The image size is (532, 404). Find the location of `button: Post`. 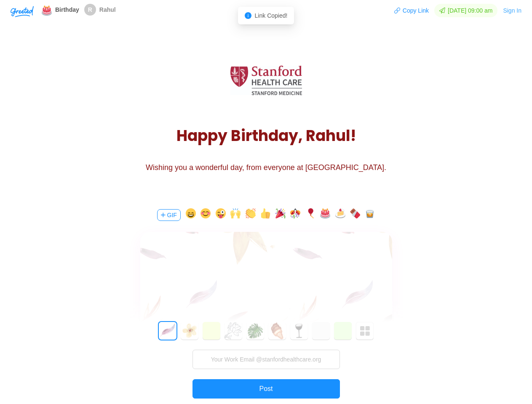

button: Post is located at coordinates (266, 389).